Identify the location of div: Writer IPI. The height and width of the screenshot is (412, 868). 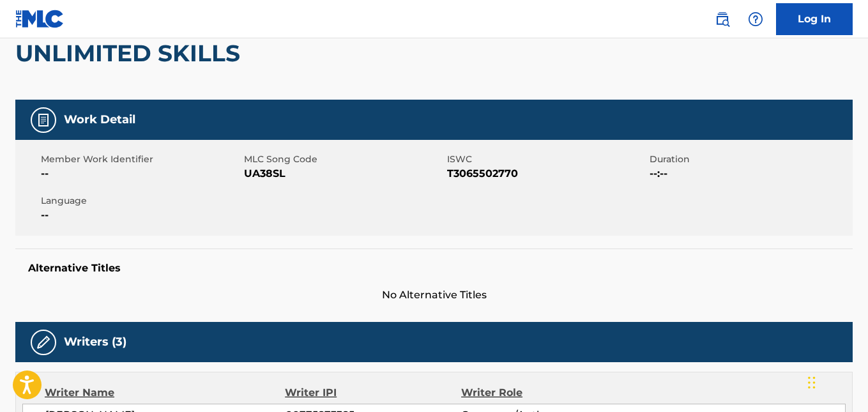
(373, 393).